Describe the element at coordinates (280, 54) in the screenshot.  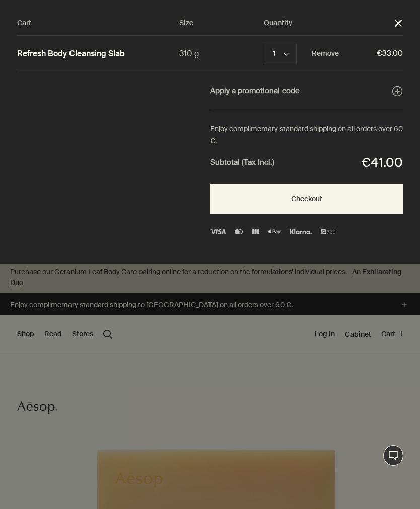
I see `button: Quantity 1` at that location.